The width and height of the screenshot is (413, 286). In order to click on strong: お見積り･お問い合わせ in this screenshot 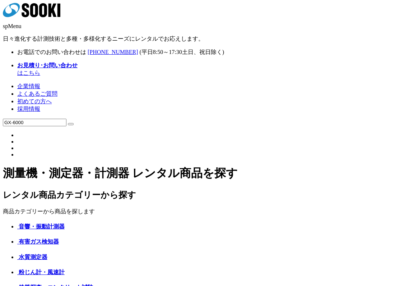, I will do `click(47, 65)`.